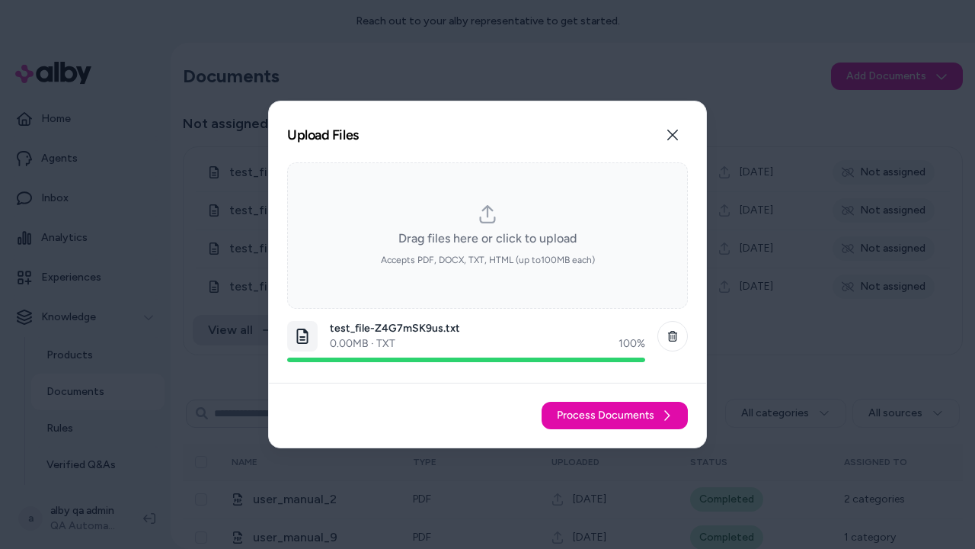 This screenshot has width=975, height=549. Describe the element at coordinates (488, 239) in the screenshot. I see `span: Drag files here or click to upload` at that location.